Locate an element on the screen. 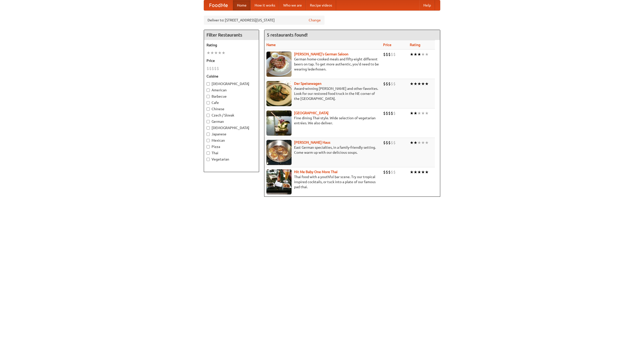  input: Chinese is located at coordinates (208, 109).